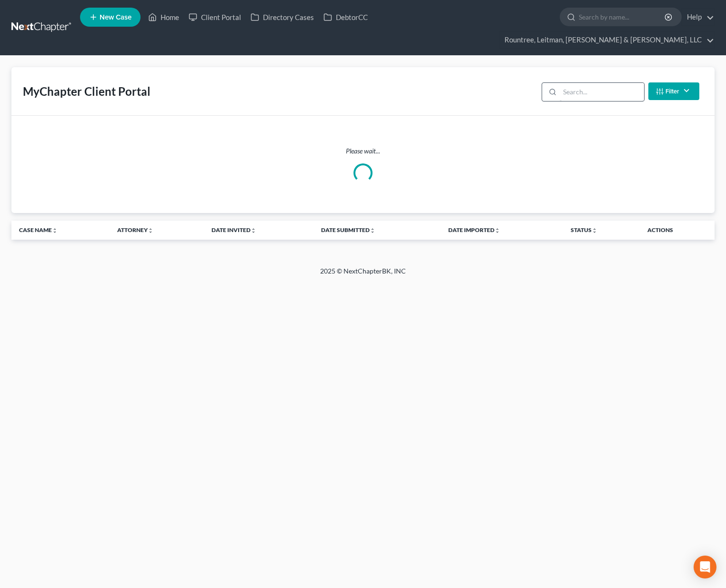 This screenshot has height=588, width=726. I want to click on a: Date Submittedunfold_more, so click(348, 230).